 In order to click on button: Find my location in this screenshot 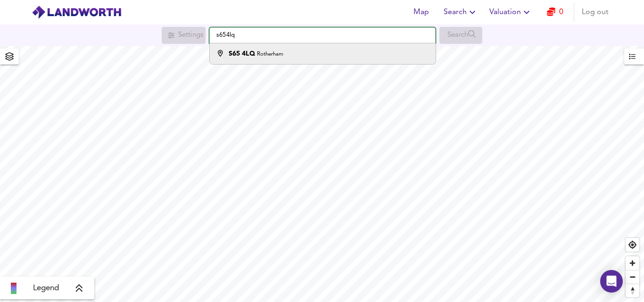, I will do `click(632, 245)`.